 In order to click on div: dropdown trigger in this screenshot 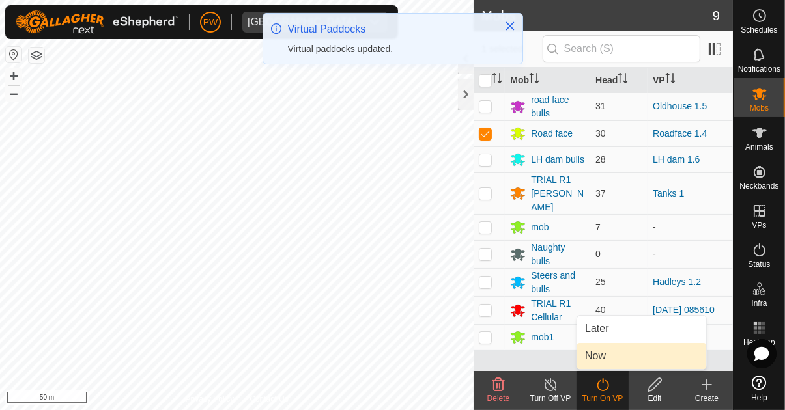, I will do `click(374, 22)`.